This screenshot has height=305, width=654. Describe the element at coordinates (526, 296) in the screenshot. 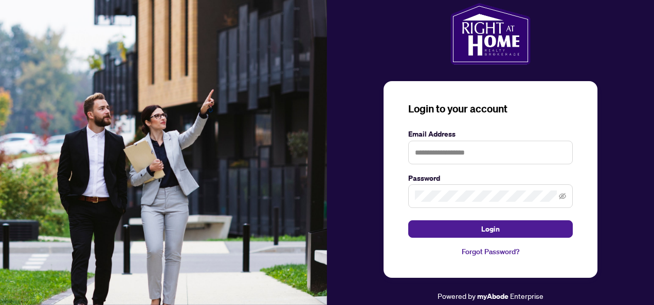

I see `span: Enterprise` at that location.